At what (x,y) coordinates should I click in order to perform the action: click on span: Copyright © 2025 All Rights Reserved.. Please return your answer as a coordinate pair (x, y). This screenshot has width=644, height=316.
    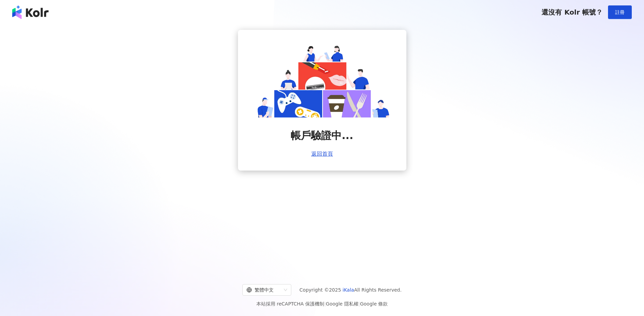
    Looking at the image, I should click on (351, 290).